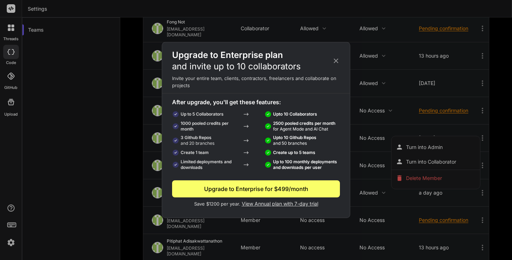  Describe the element at coordinates (202, 114) in the screenshot. I see `p: Up to 5 Collaborators` at that location.